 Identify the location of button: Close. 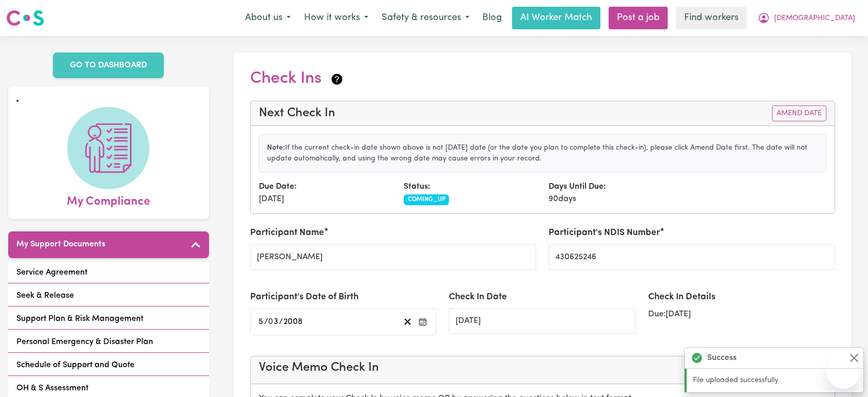
(854, 358).